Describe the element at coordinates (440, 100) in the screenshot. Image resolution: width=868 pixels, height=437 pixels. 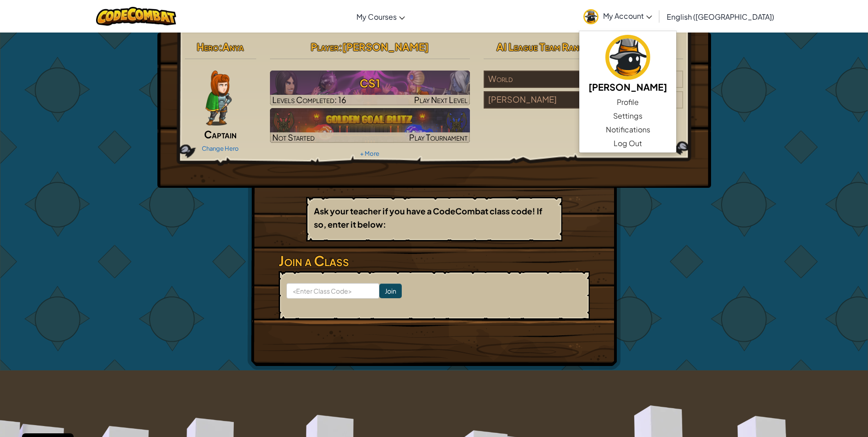
I see `span: Play Next Level` at that location.